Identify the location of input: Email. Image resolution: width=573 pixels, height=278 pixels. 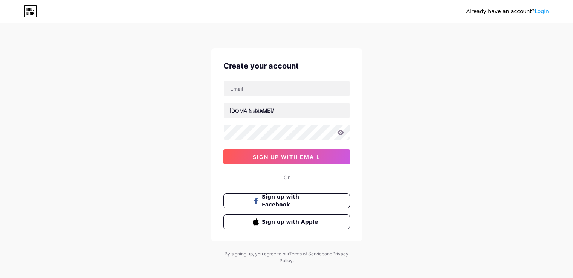
(287, 89).